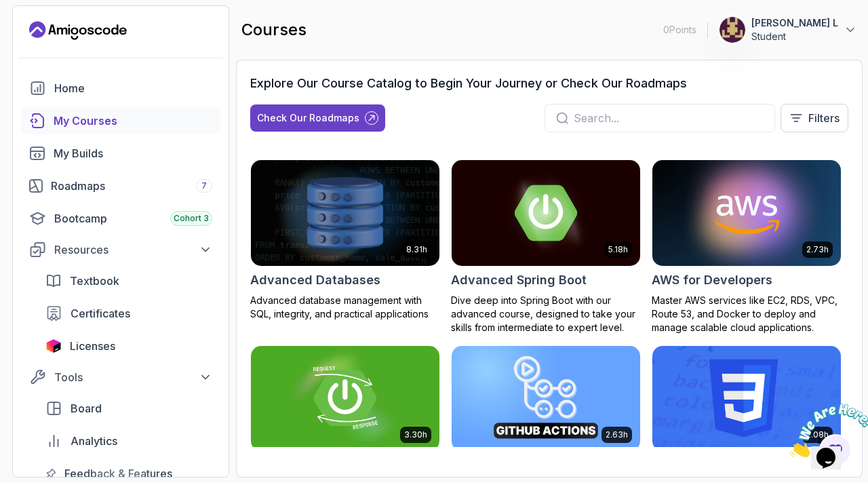  I want to click on div: Home, so click(133, 88).